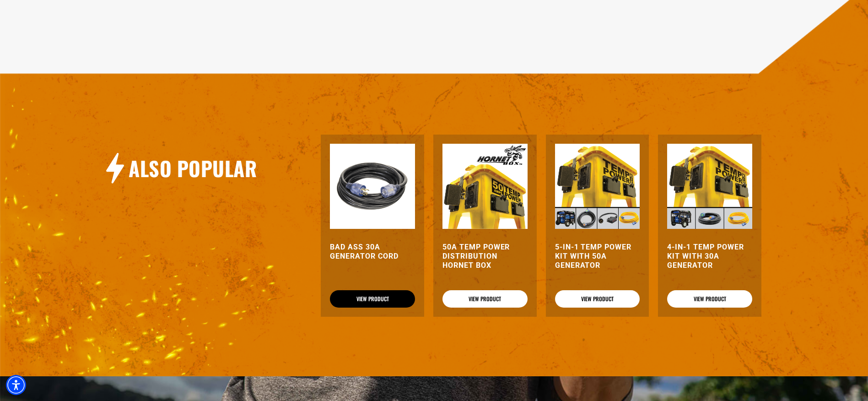 The height and width of the screenshot is (401, 868). I want to click on a: 50A Temp Power Distribution Hornet Box, so click(485, 256).